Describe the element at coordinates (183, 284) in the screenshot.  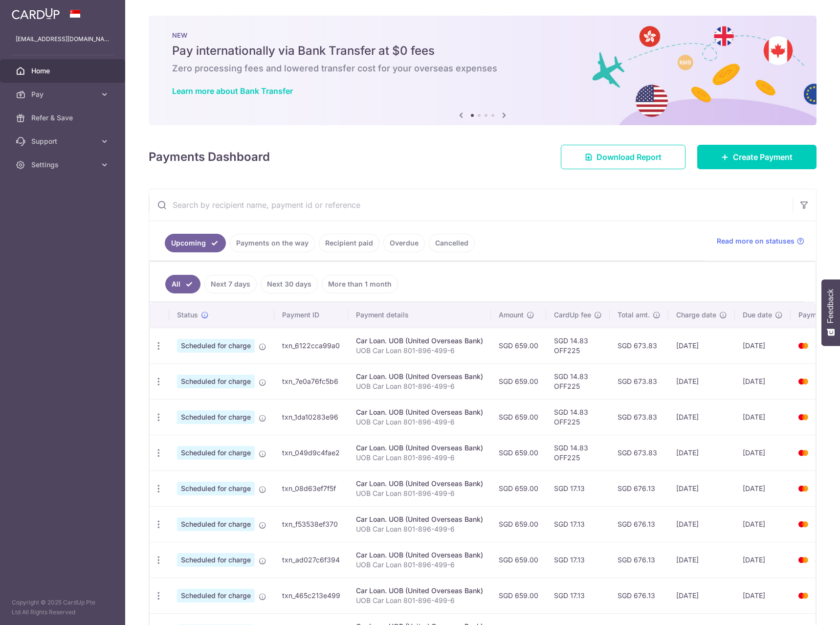
I see `a: All` at that location.